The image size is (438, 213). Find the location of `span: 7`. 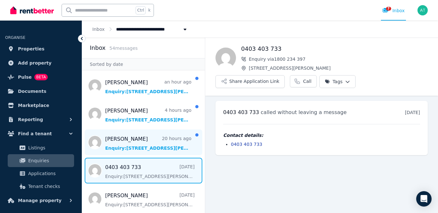

span: 7 is located at coordinates (388, 9).